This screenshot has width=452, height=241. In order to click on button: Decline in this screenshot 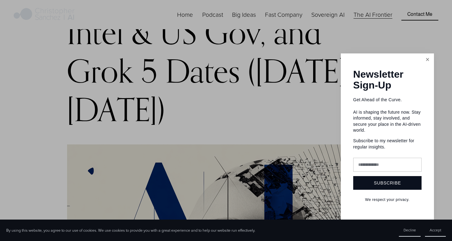, I will do `click(410, 230)`.